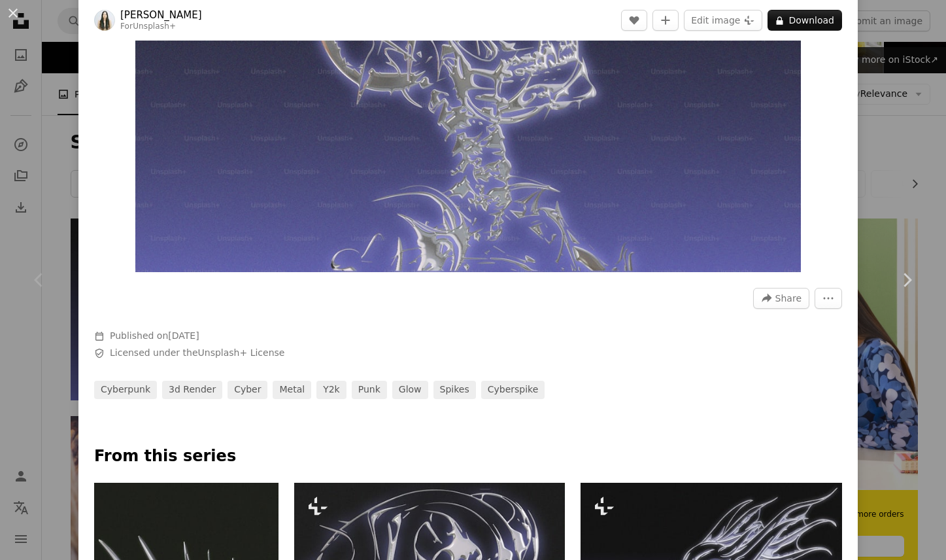 This screenshot has width=946, height=560. Describe the element at coordinates (369, 390) in the screenshot. I see `a: punk` at that location.